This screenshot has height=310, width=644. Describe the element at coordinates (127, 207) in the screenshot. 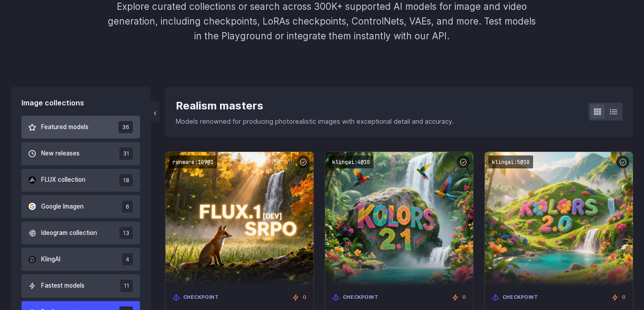

I see `span: 6` at that location.